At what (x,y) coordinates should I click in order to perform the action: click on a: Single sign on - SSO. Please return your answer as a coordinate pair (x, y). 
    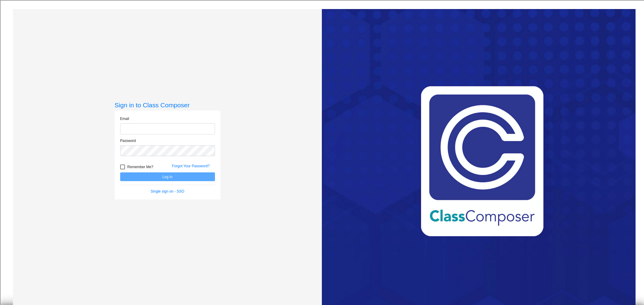
    Looking at the image, I should click on (167, 192).